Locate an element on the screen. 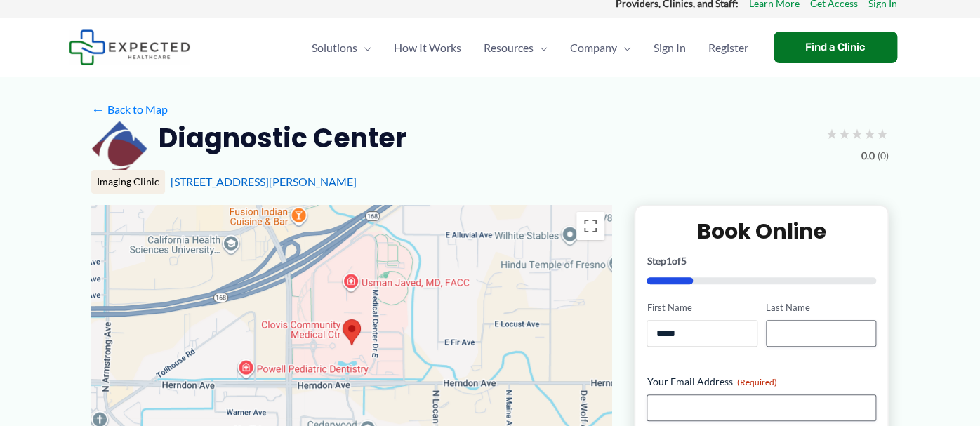 The image size is (980, 426). div: Imaging Clinic is located at coordinates (128, 181).